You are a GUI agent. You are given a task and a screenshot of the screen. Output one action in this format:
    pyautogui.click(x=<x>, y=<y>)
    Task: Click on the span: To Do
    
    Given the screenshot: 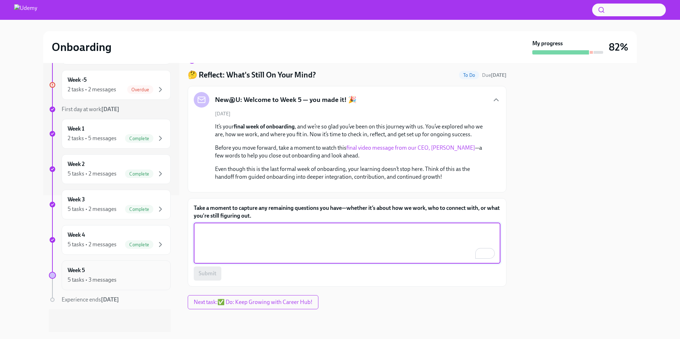 What is the action you would take?
    pyautogui.click(x=469, y=75)
    